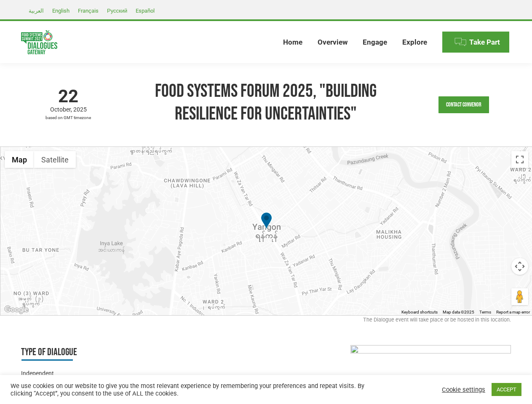 The width and height of the screenshot is (532, 404). Describe the element at coordinates (99, 373) in the screenshot. I see `div: Independent` at that location.